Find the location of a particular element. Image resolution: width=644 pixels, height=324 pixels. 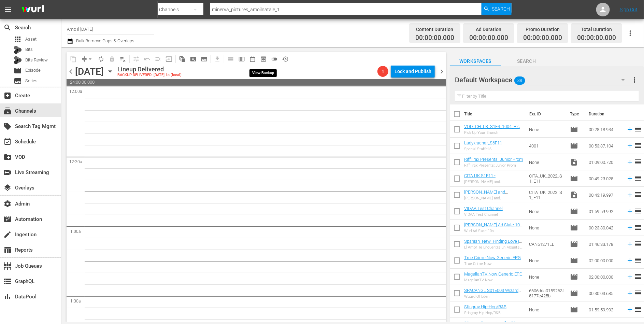

span: Remove Gaps & Overlaps is located at coordinates (87, 59).